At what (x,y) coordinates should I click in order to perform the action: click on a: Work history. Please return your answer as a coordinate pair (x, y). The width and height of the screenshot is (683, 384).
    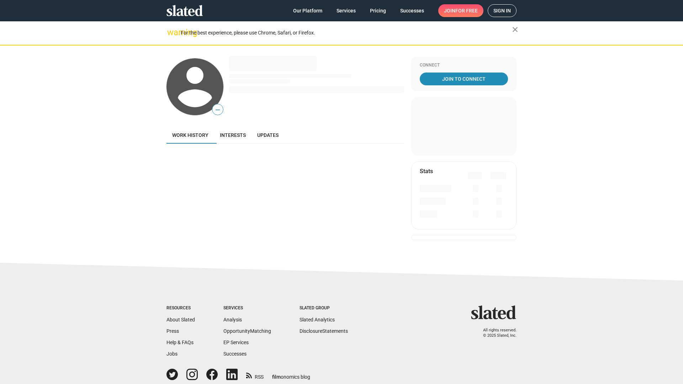
    Looking at the image, I should click on (190, 135).